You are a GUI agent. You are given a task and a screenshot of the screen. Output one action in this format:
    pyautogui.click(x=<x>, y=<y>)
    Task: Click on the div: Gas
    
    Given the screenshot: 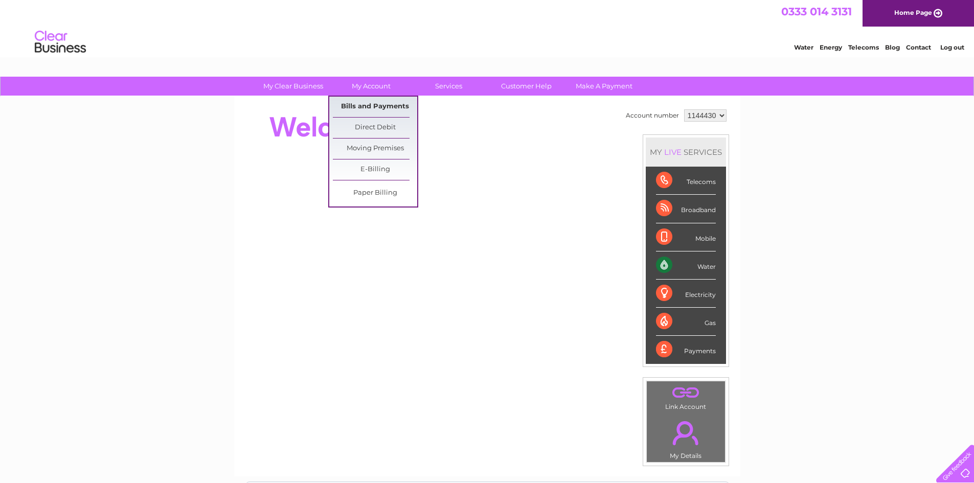 What is the action you would take?
    pyautogui.click(x=686, y=322)
    